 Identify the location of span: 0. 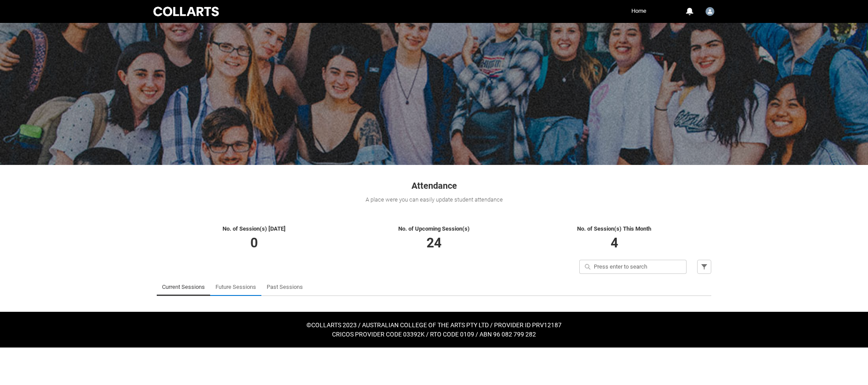
(254, 243).